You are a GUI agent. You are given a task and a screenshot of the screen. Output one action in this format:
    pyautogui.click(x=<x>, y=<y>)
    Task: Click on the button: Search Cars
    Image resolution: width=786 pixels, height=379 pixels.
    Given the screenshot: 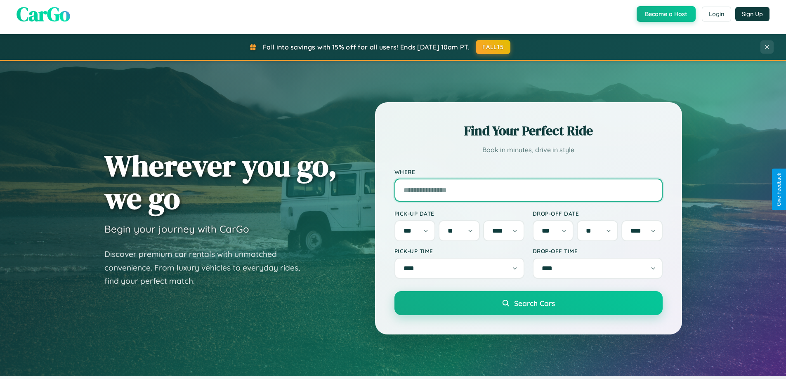 What is the action you would take?
    pyautogui.click(x=529, y=303)
    